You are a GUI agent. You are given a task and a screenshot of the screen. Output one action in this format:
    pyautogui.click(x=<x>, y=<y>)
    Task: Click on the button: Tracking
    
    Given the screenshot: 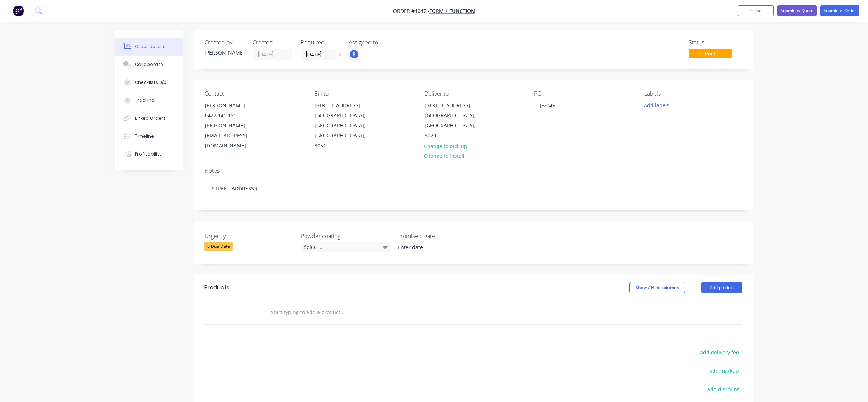 What is the action you would take?
    pyautogui.click(x=149, y=100)
    